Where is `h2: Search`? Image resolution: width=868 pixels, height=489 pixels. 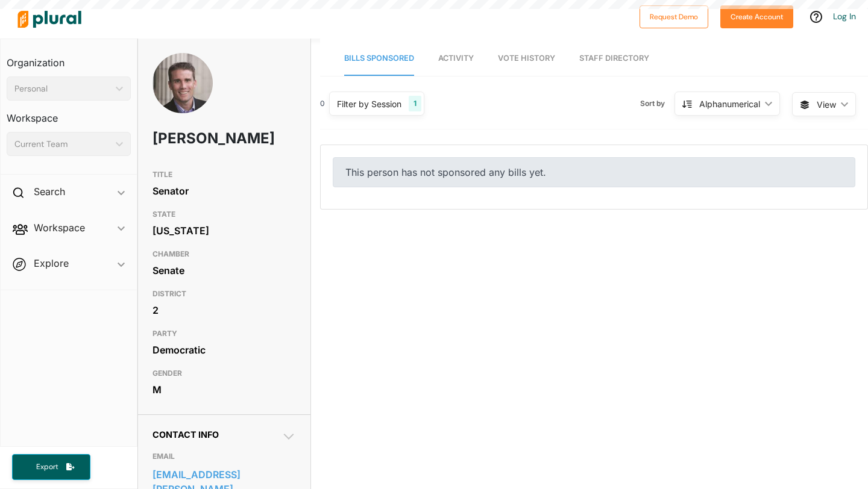
h2: Search is located at coordinates (49, 192).